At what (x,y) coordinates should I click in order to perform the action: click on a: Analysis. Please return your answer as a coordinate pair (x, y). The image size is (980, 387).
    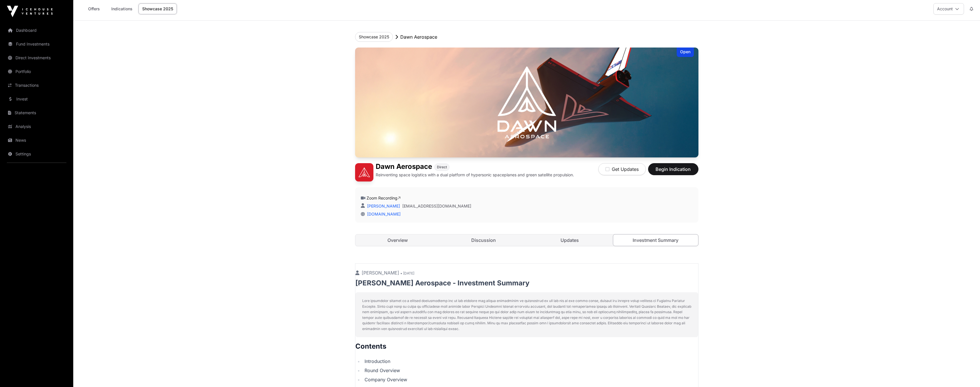
    Looking at the image, I should click on (37, 127).